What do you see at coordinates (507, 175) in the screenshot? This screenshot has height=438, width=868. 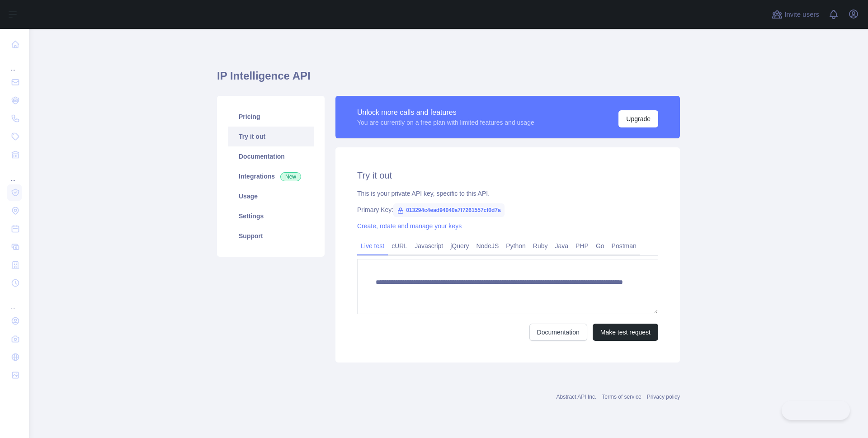 I see `h2: Try it out` at bounding box center [507, 175].